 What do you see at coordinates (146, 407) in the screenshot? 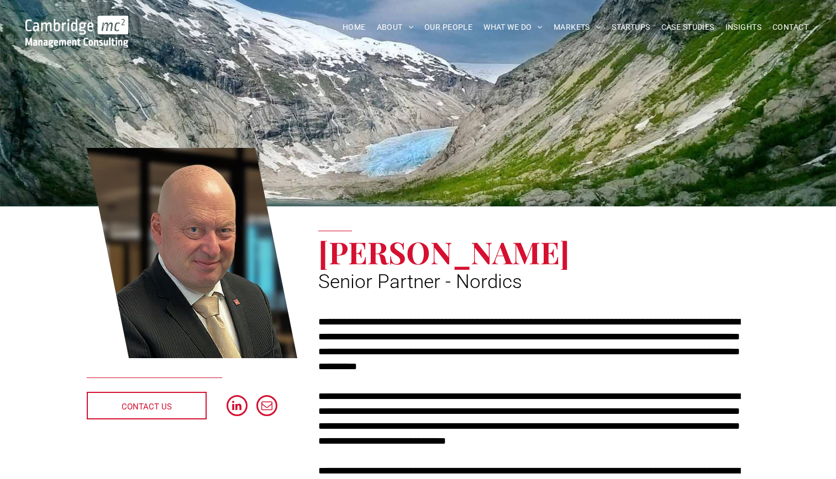
I see `span: CONTACT US` at bounding box center [146, 407].